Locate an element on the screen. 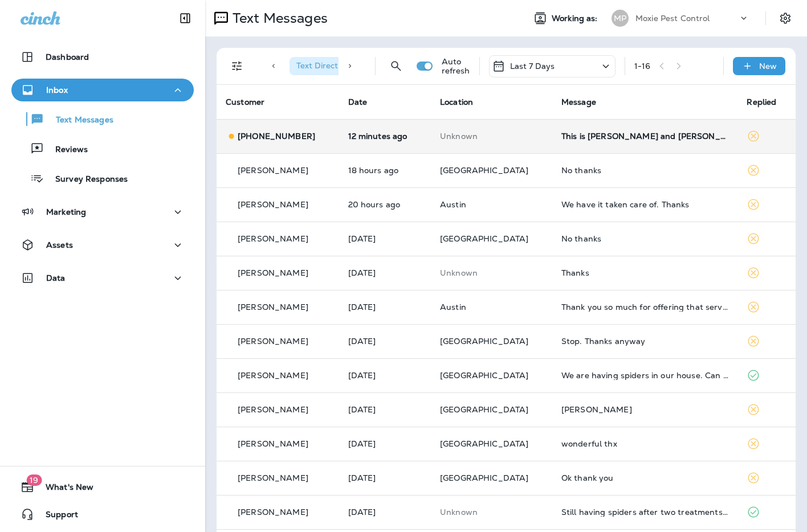 The width and height of the screenshot is (807, 532). p: Aug 26, 2025 01:58 PM is located at coordinates (385, 136).